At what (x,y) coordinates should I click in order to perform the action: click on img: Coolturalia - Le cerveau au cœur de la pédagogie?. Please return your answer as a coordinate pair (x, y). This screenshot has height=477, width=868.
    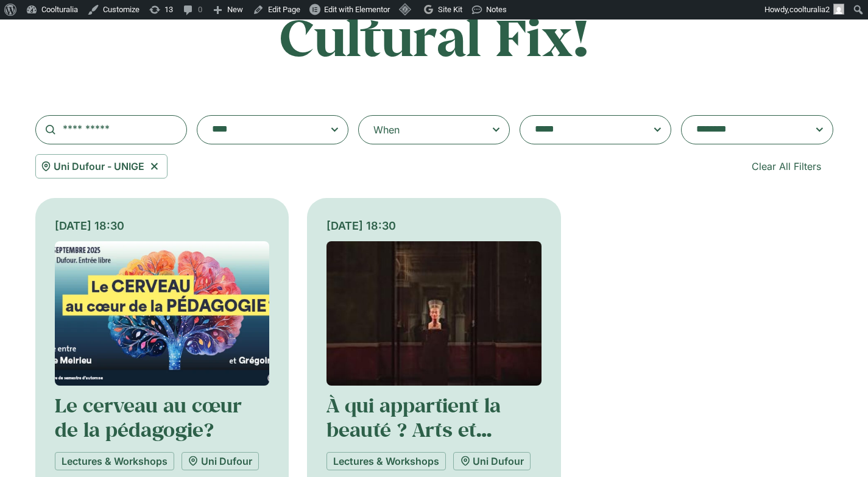
    Looking at the image, I should click on (162, 313).